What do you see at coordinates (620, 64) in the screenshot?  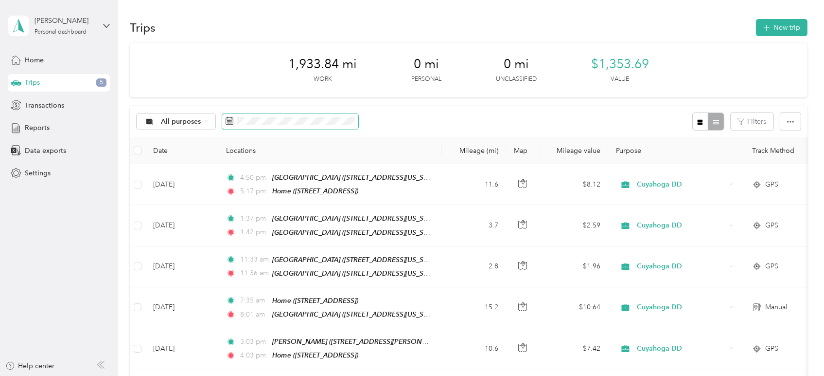 I see `span: $1,353.69` at bounding box center [620, 64].